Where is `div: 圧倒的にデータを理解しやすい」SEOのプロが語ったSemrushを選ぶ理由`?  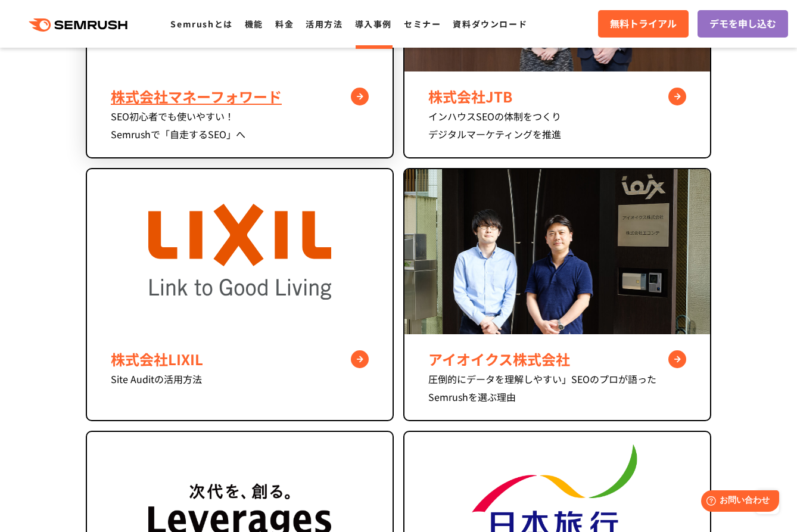 div: 圧倒的にデータを理解しやすい」SEOのプロが語ったSemrushを選ぶ理由 is located at coordinates (557, 388).